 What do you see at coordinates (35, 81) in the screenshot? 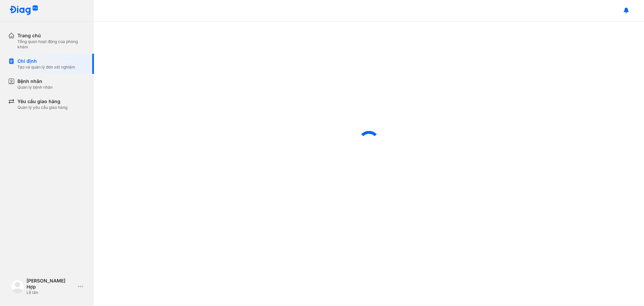
I see `div: Bệnh nhân` at bounding box center [35, 81].